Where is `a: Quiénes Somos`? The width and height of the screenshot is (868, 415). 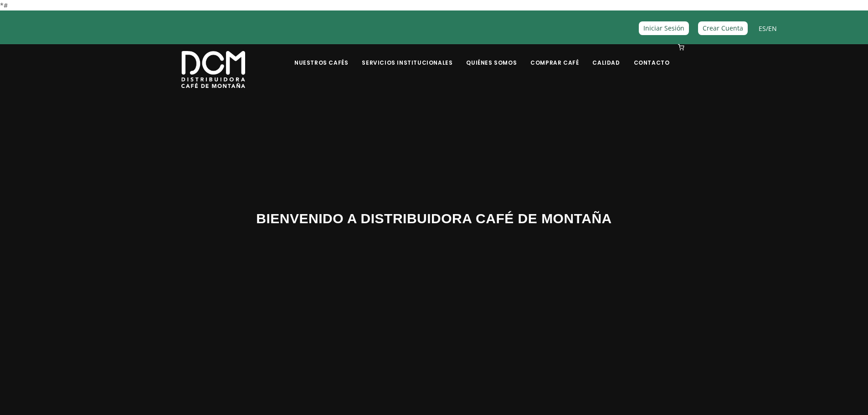 a: Quiénes Somos is located at coordinates (491, 55).